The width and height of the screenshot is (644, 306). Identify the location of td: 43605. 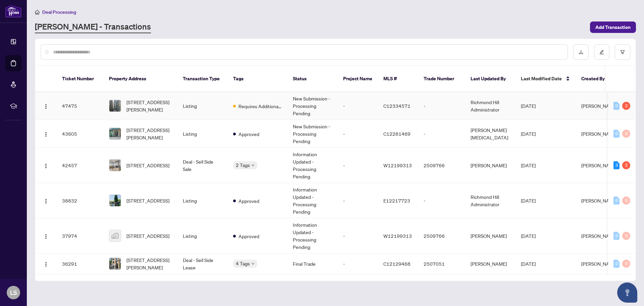
(80, 134).